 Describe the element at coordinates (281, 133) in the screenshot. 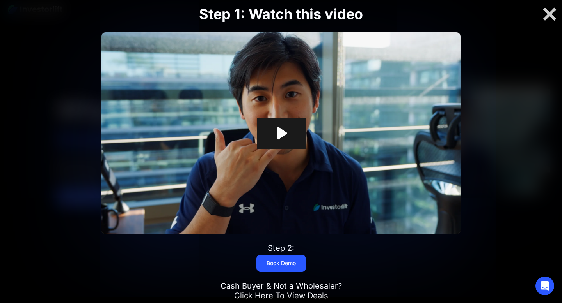

I see `button: Play Video: Investorlift In Under 2 Minutes` at that location.